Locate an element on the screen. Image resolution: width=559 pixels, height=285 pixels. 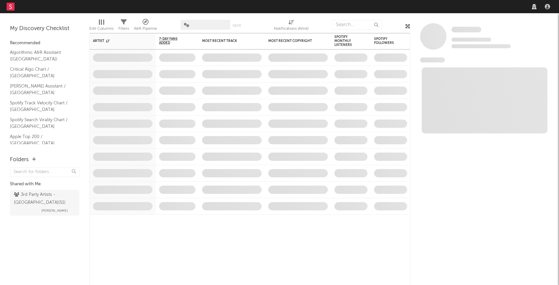
div: Folders is located at coordinates (19, 160).